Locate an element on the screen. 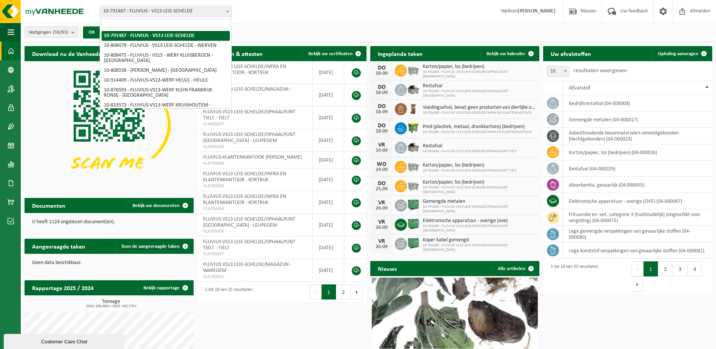 Image resolution: width=716 pixels, height=349 pixels. span: VLA903113 is located at coordinates (255, 79).